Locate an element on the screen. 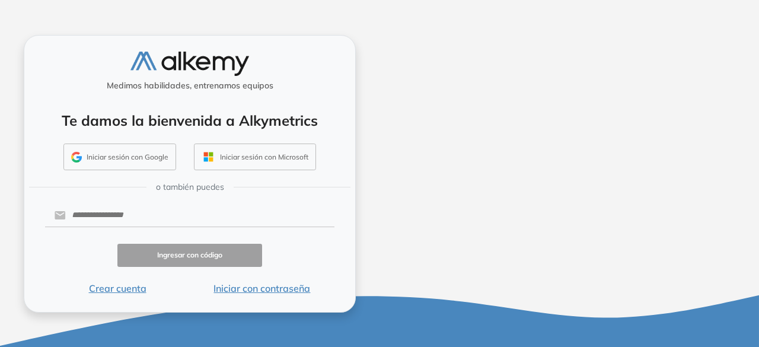 This screenshot has width=759, height=347. button: Iniciar con contraseña is located at coordinates (262, 288).